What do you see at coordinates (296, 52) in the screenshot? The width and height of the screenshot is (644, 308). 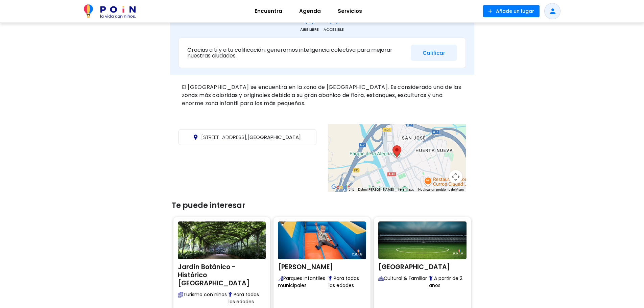 I see `p: Gracias a ti y a tu calificación, generamos inteligencia colectiva para mejorar nuestras ciudades.` at bounding box center [296, 52].